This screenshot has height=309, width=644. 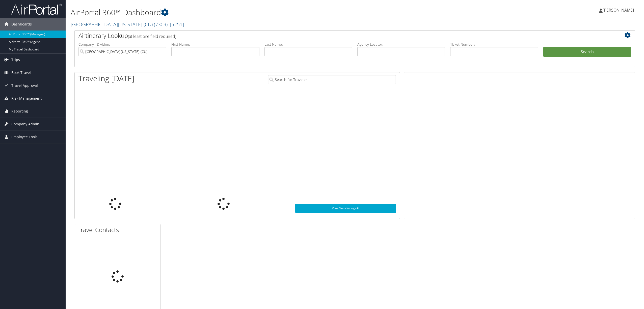 What do you see at coordinates (24, 86) in the screenshot?
I see `span: Travel Approval` at bounding box center [24, 86].